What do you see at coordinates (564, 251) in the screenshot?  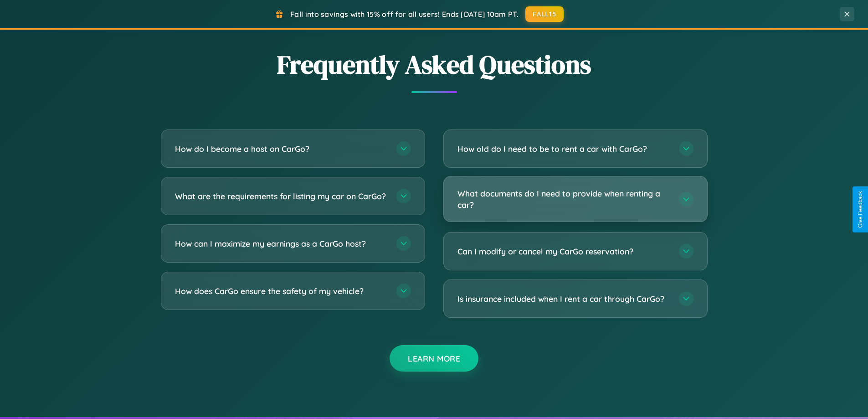 I see `h3: Can I modify or cancel my CarGo reservation?` at bounding box center [564, 251].